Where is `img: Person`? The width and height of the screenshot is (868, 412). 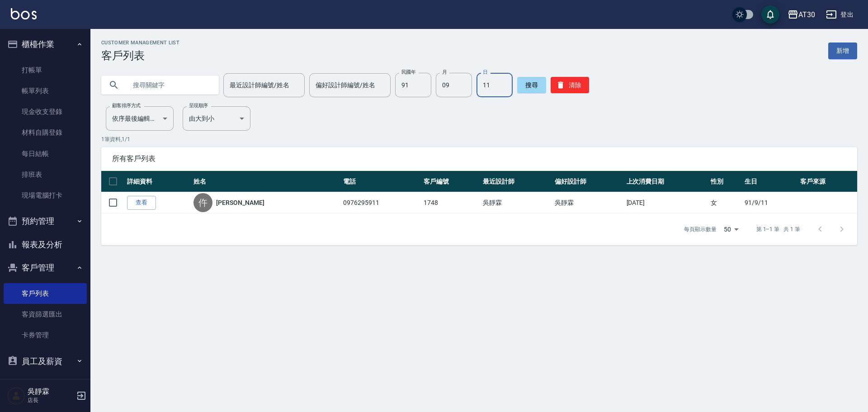 img: Person is located at coordinates (16, 395).